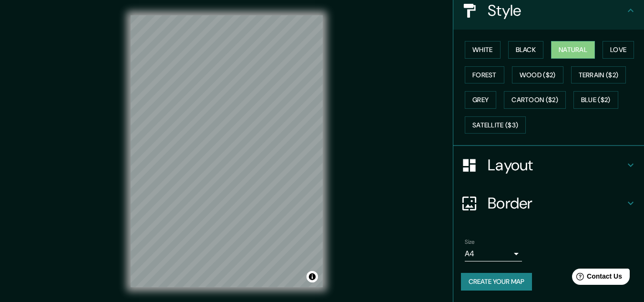 The height and width of the screenshot is (302, 644). What do you see at coordinates (484, 75) in the screenshot?
I see `button: Forest` at bounding box center [484, 75].